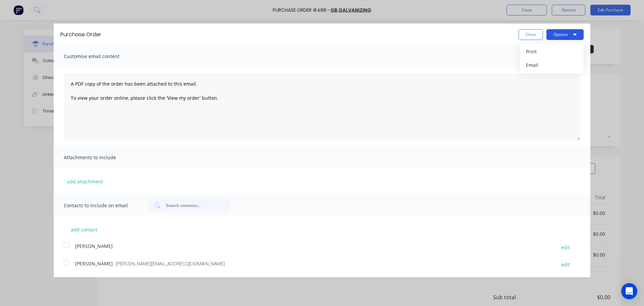  Describe the element at coordinates (552, 52) in the screenshot. I see `button: Print` at that location.